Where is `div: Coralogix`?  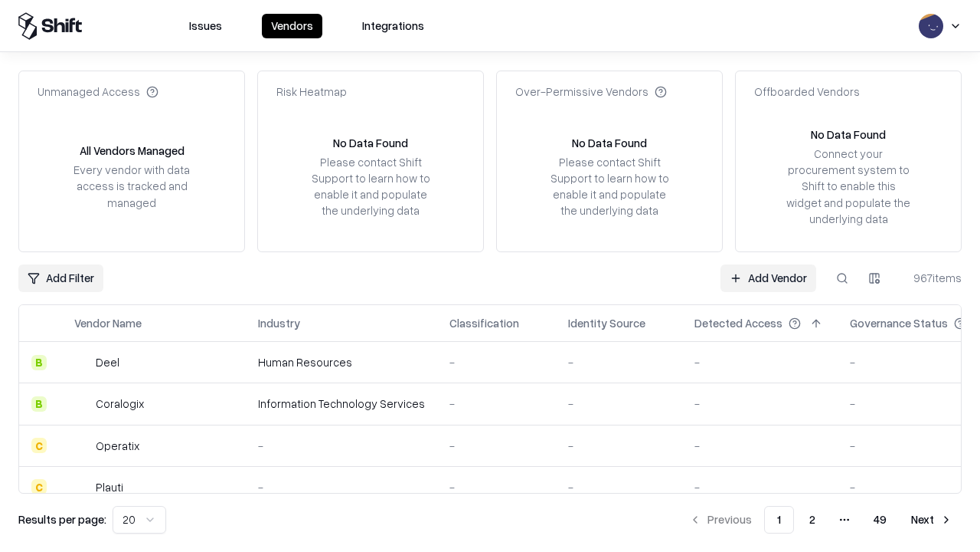
div: Coralogix is located at coordinates (120, 403).